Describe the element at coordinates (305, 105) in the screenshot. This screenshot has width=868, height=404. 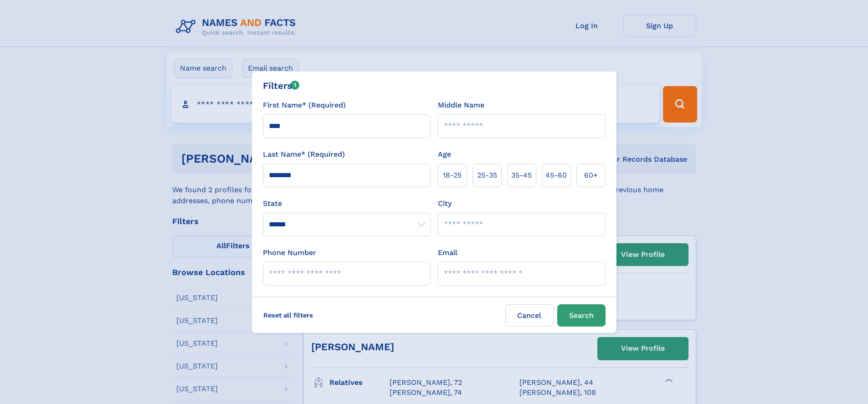
I see `label: First Name* (Required)` at that location.